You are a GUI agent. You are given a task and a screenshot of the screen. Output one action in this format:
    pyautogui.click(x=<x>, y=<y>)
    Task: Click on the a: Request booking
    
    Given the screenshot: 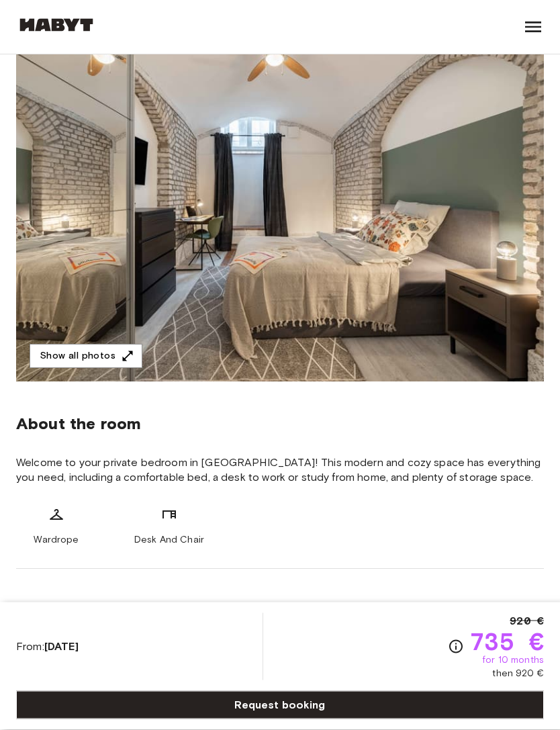 What is the action you would take?
    pyautogui.click(x=280, y=705)
    